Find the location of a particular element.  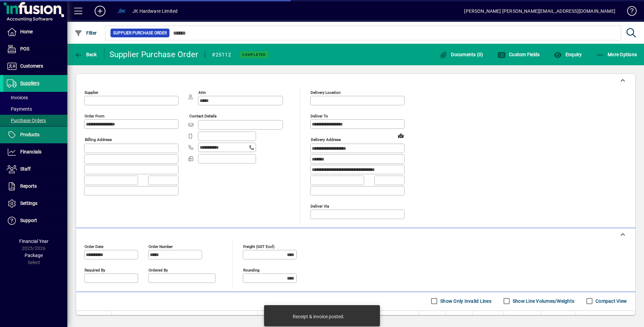

a: Support is located at coordinates (35, 221).